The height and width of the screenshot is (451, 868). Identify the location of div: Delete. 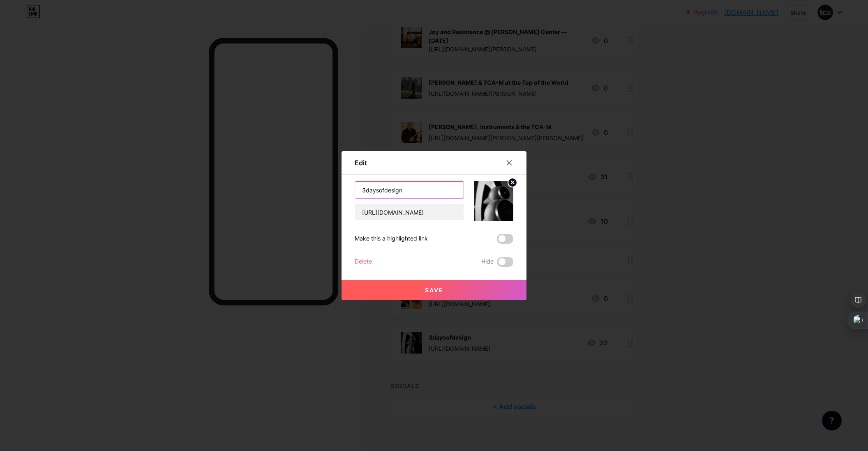
(363, 262).